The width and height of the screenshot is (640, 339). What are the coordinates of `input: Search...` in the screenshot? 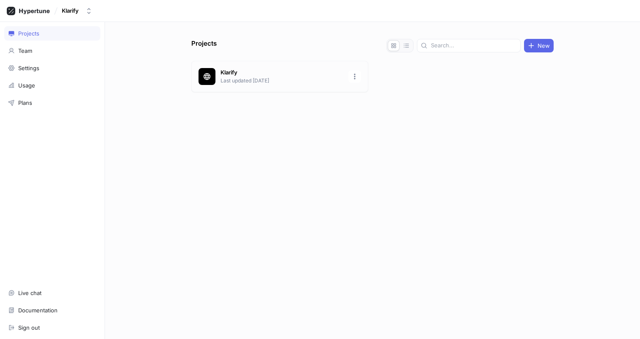 It's located at (473, 46).